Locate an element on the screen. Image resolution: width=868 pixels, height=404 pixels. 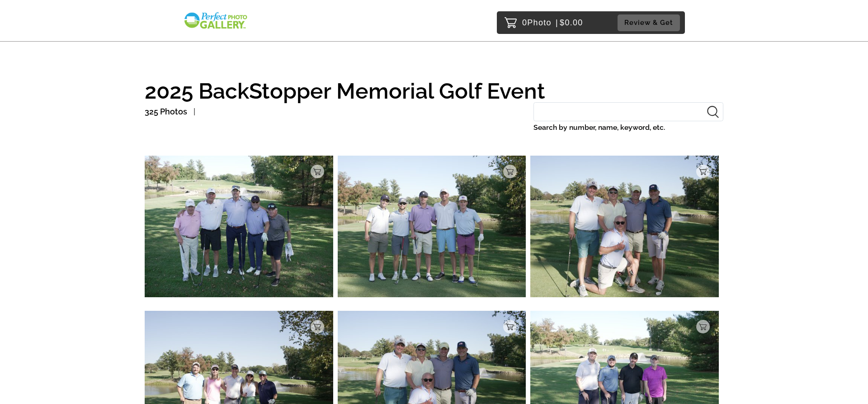
p: 325 Photos is located at coordinates (166, 112).